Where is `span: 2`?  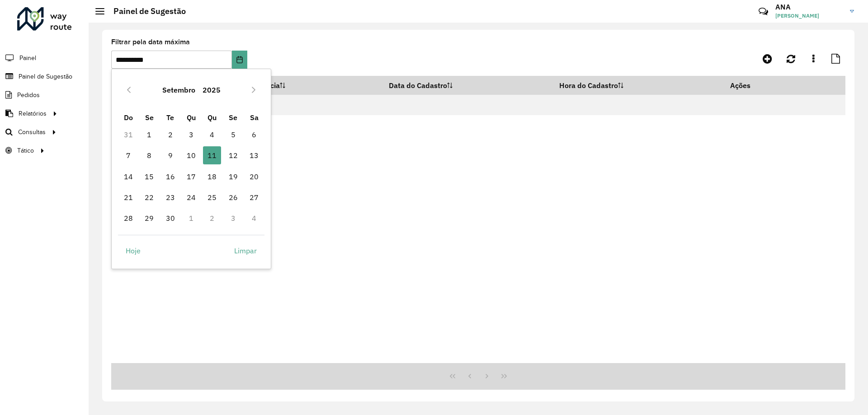
span: 2 is located at coordinates (170, 135).